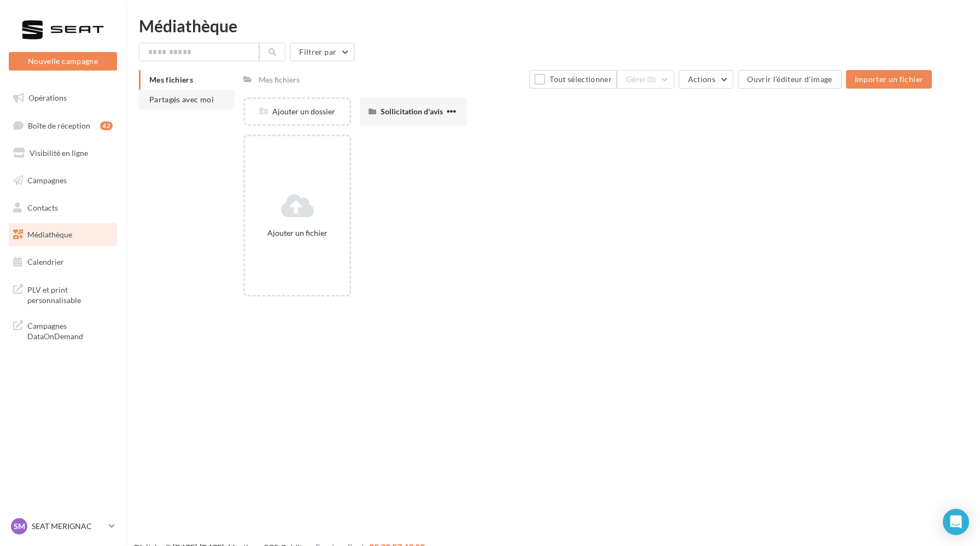 The height and width of the screenshot is (546, 980). I want to click on div: Mes fichiers, so click(279, 80).